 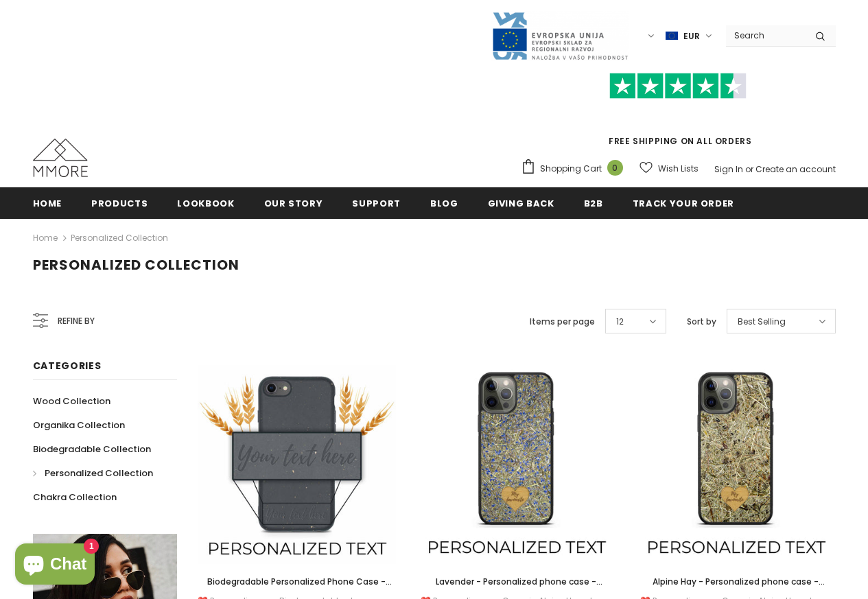 I want to click on img: Javni Razpis, so click(x=560, y=35).